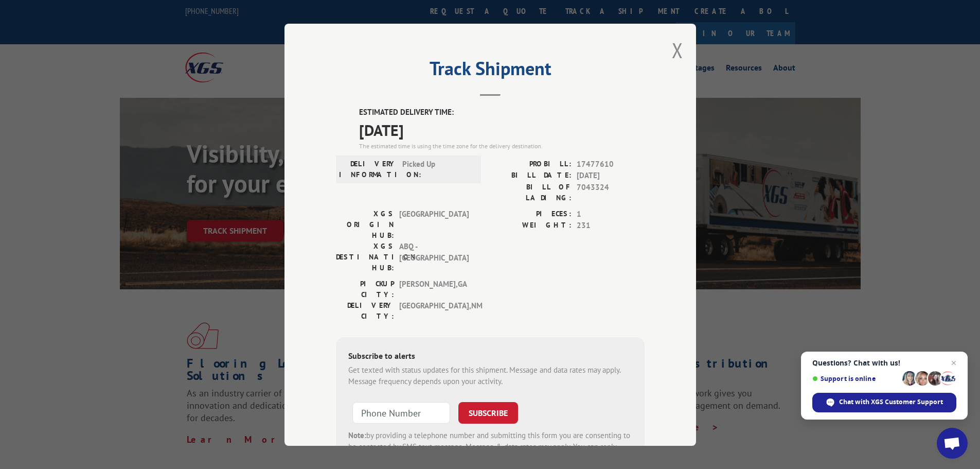  Describe the element at coordinates (531, 192) in the screenshot. I see `label: BILL OF LADING:` at that location.